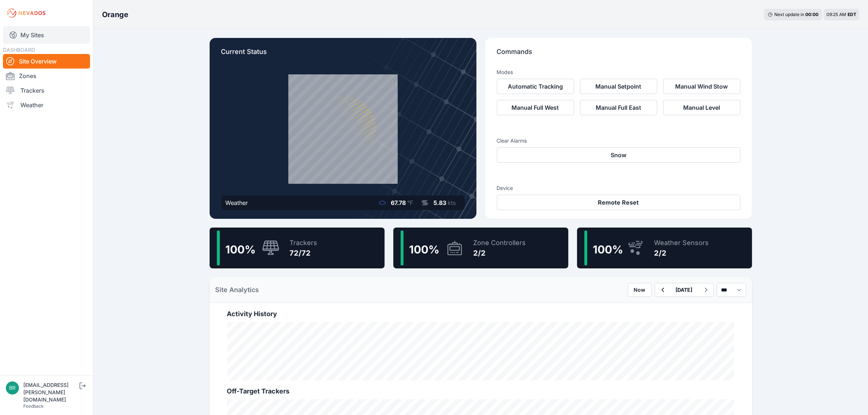 This screenshot has height=415, width=868. Describe the element at coordinates (34, 406) in the screenshot. I see `a: Feedback` at that location.